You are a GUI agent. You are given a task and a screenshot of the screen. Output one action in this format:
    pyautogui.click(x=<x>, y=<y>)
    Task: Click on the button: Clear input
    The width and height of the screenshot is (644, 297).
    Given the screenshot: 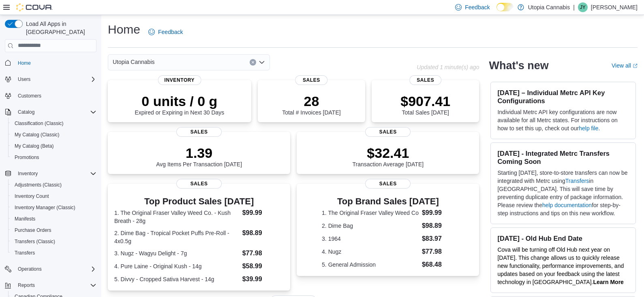 What is the action you would take?
    pyautogui.click(x=253, y=62)
    